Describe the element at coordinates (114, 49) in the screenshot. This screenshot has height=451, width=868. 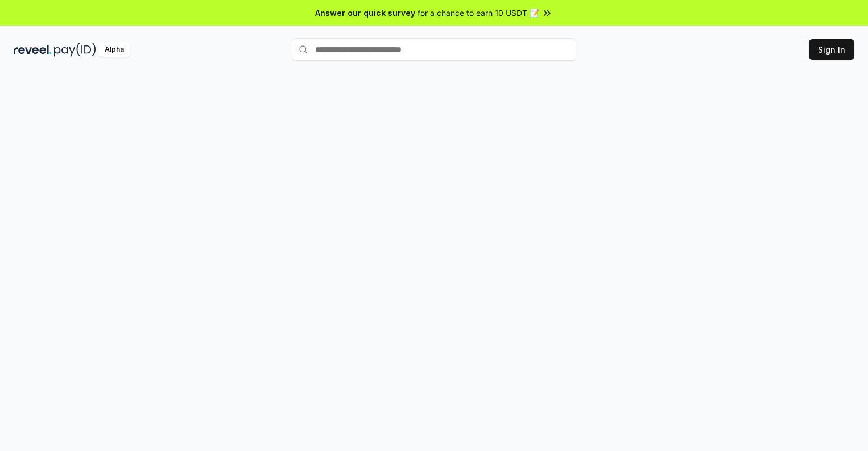
I see `div: Alpha` at that location.